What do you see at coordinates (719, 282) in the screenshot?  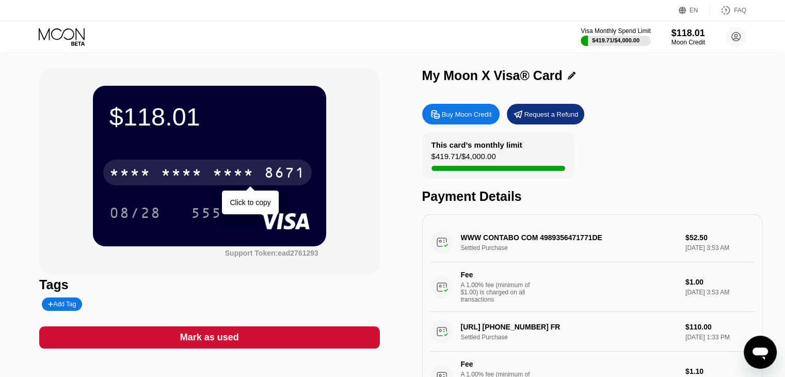 I see `div: $1.00` at bounding box center [719, 282].